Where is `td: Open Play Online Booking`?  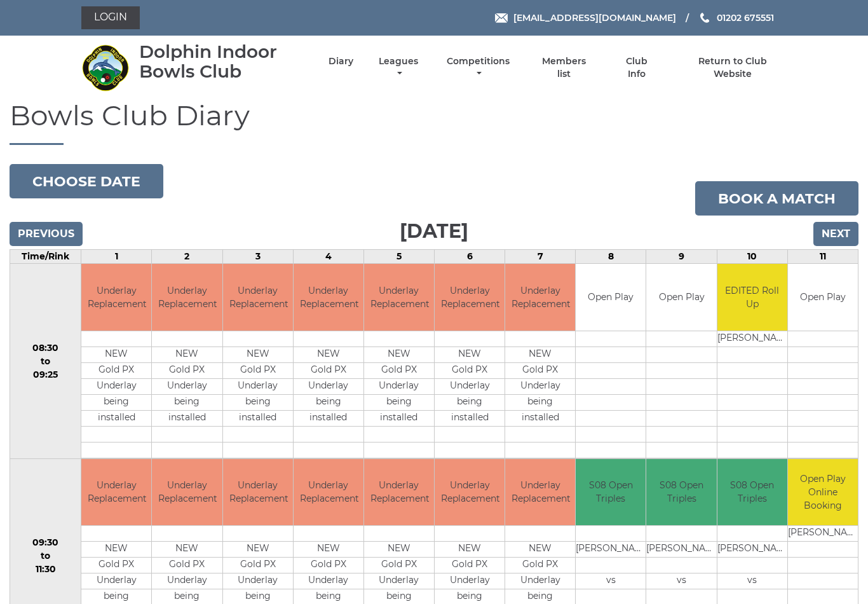 td: Open Play Online Booking is located at coordinates (823, 492).